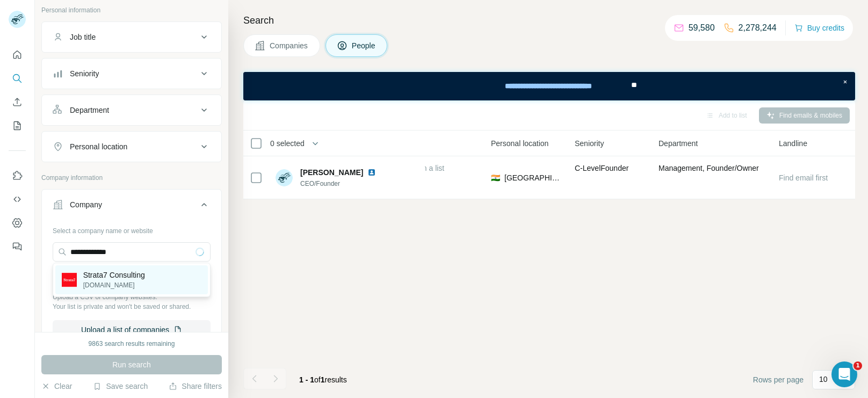 This screenshot has height=398, width=868. I want to click on span: 1 - 1, so click(307, 380).